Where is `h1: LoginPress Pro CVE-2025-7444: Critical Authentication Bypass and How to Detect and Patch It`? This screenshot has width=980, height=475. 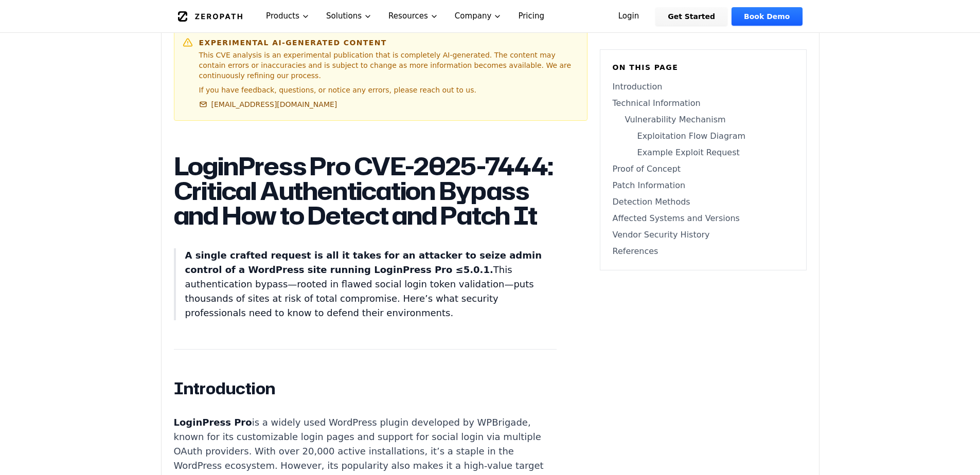
h1: LoginPress Pro CVE-2025-7444: Critical Authentication Bypass and How to Detect and Patch It is located at coordinates (365, 191).